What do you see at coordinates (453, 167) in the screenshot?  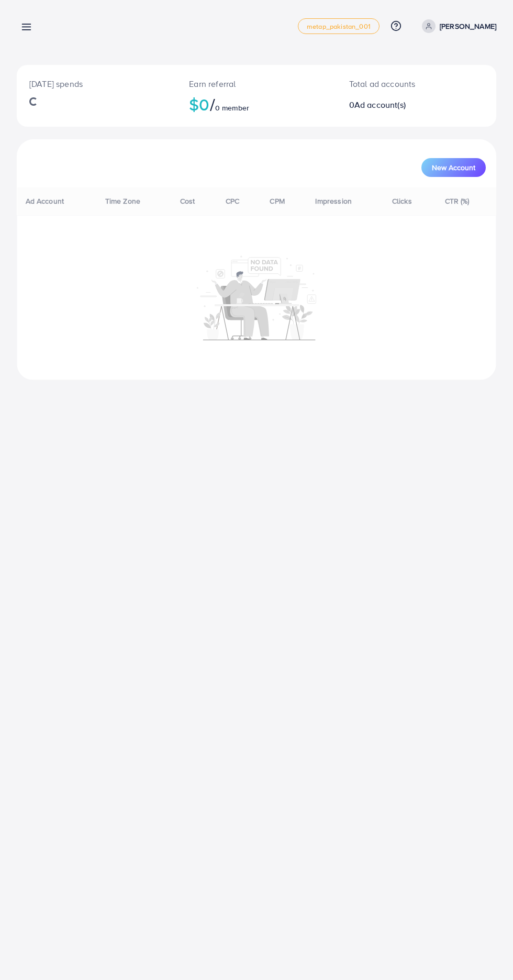 I see `span: New Account` at bounding box center [453, 167].